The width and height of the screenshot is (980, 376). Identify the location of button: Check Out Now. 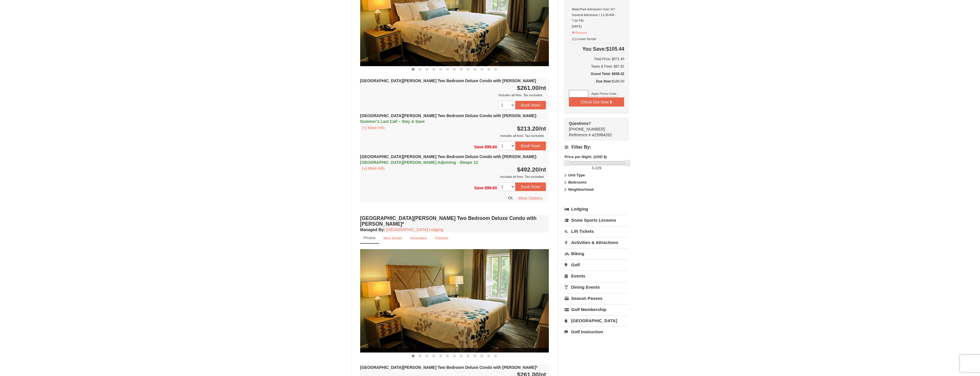
(596, 102).